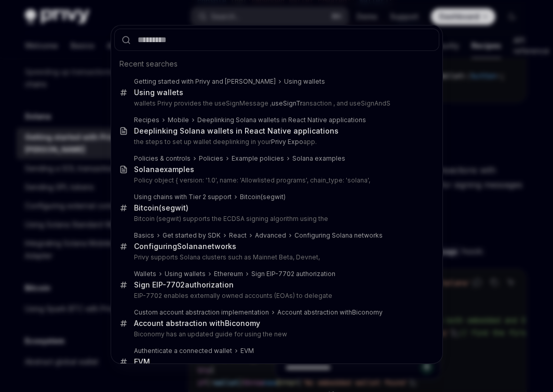 The width and height of the screenshot is (553, 392). Describe the element at coordinates (164, 169) in the screenshot. I see `div: examples` at that location.